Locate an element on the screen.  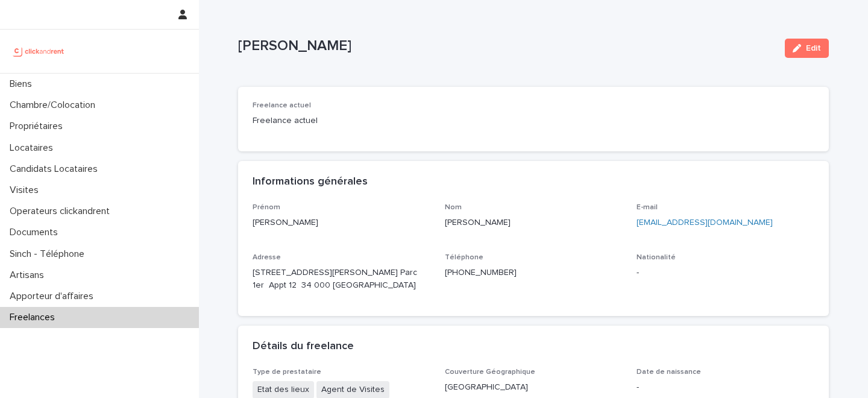
span: Edit is located at coordinates (813, 48).